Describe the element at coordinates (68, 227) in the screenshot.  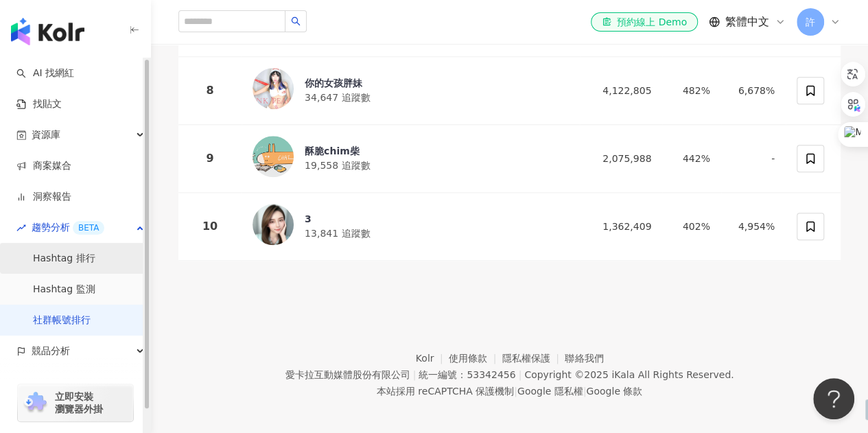
I see `span: 趨勢分析` at that location.